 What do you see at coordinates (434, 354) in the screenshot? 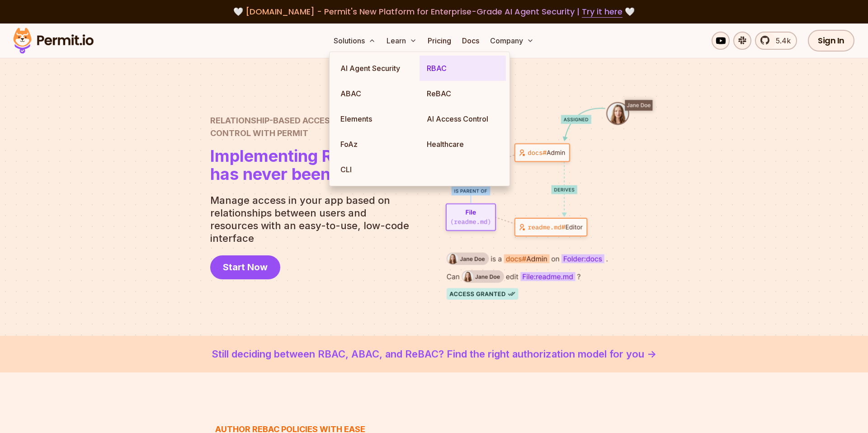
I see `a: Still deciding between RBAC, ABAC, and ReBAC? Find the right authorization model for you ->` at bounding box center [434, 354].